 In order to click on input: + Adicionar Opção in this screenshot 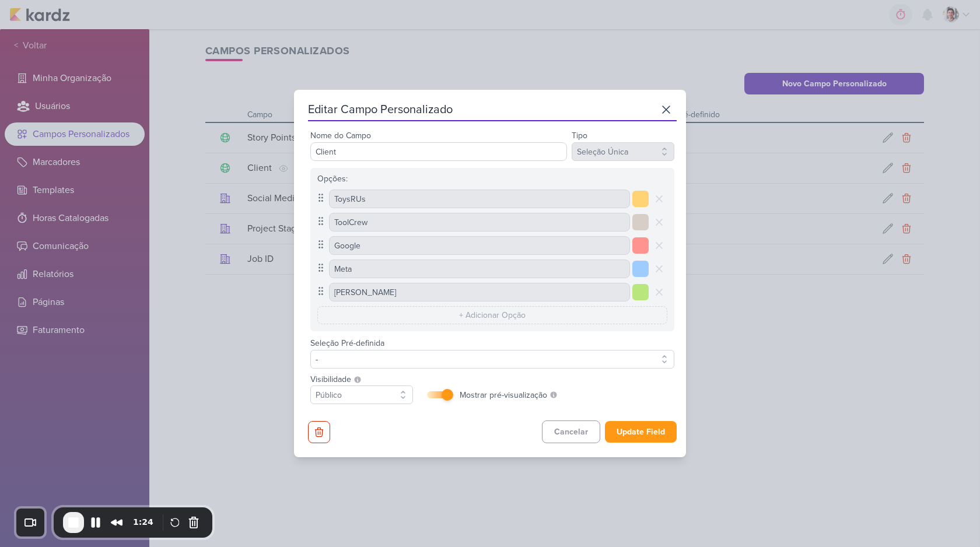, I will do `click(493, 315)`.